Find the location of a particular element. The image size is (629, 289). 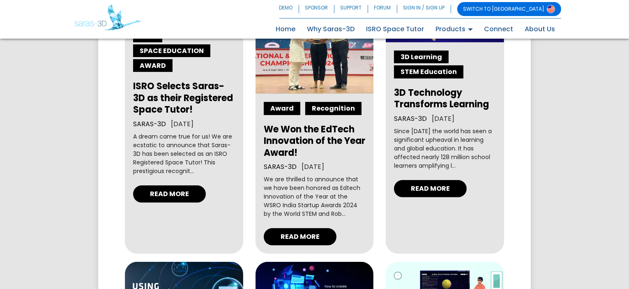

a: 3D Learning is located at coordinates (421, 57).